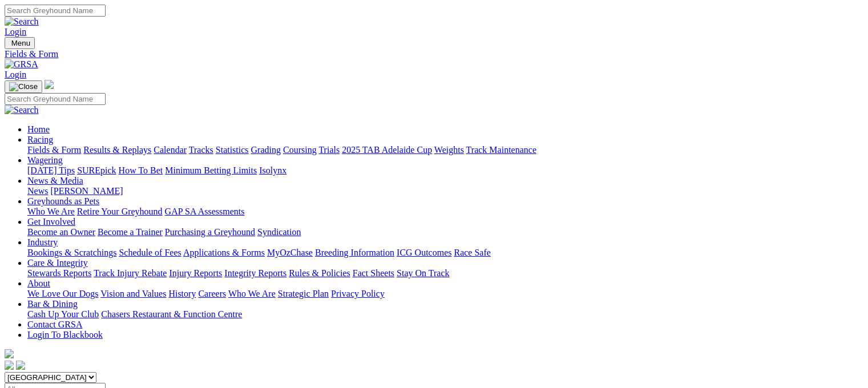  What do you see at coordinates (40, 139) in the screenshot?
I see `a: Racing` at bounding box center [40, 139].